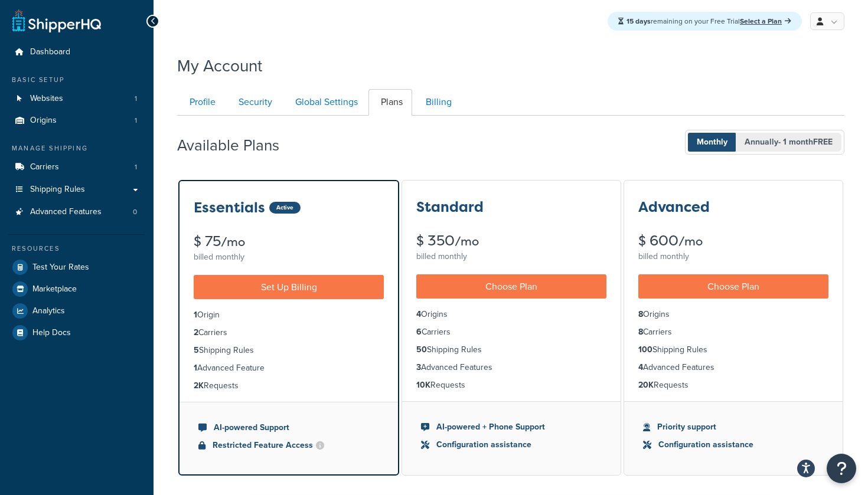 The width and height of the screenshot is (868, 495). Describe the element at coordinates (51, 333) in the screenshot. I see `span: Help Docs` at that location.